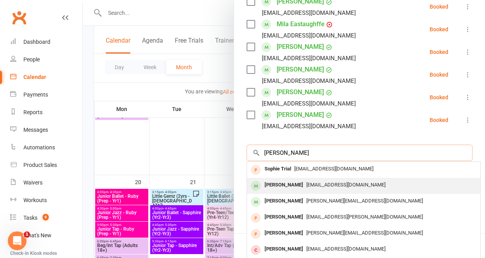 This screenshot has width=485, height=258. What do you see at coordinates (33, 182) in the screenshot?
I see `div: Waivers` at bounding box center [33, 182].